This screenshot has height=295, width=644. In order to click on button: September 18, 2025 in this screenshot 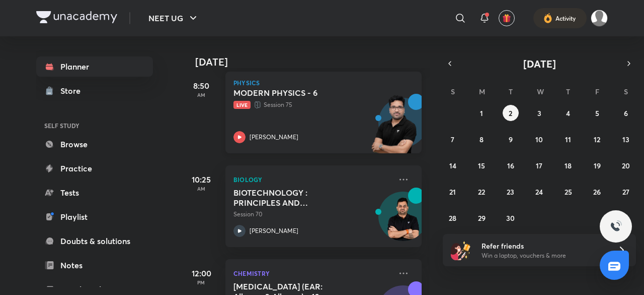, I will do `click(568, 165)`.